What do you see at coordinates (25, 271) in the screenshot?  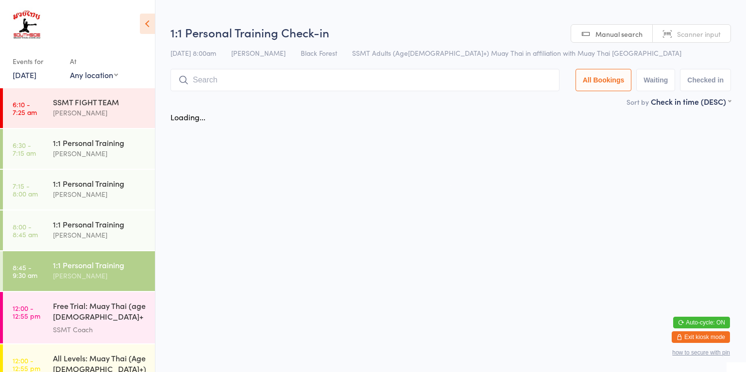 I see `time: 8:45 - 9:30 am` at bounding box center [25, 271].